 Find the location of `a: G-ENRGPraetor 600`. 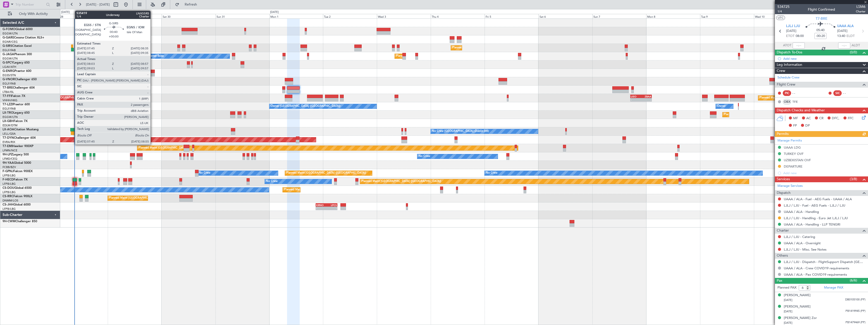

a: G-ENRGPraetor 600 is located at coordinates (17, 71).